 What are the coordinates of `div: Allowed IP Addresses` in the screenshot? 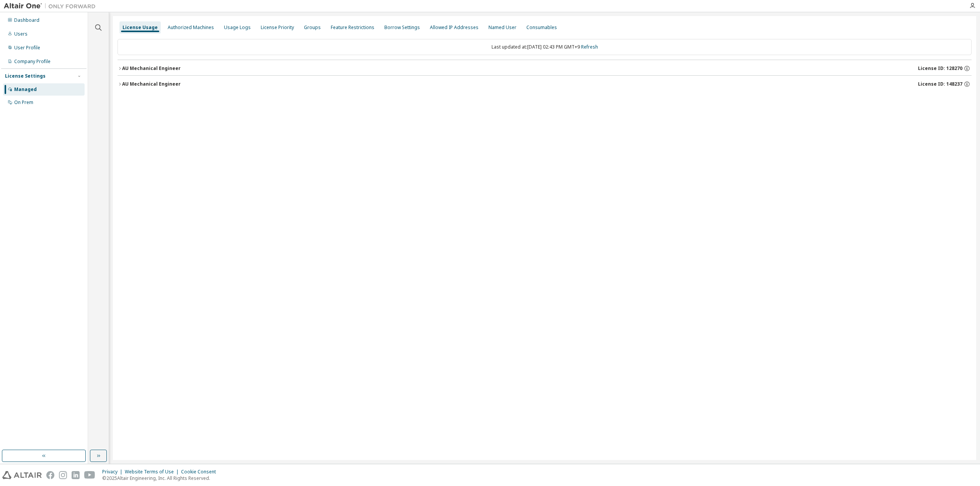 It's located at (454, 28).